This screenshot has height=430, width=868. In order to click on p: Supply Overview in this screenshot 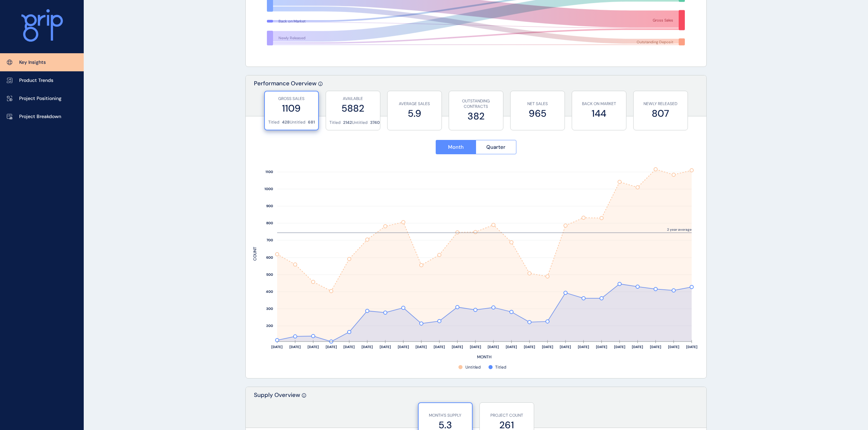, I will do `click(277, 409)`.